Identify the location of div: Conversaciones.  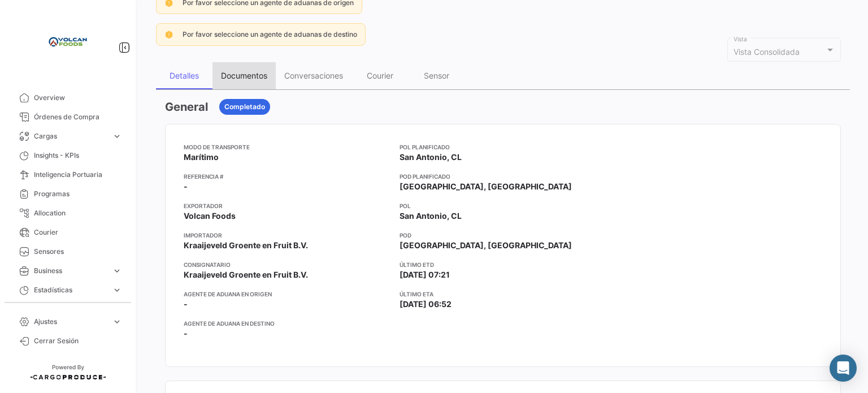
(314, 75).